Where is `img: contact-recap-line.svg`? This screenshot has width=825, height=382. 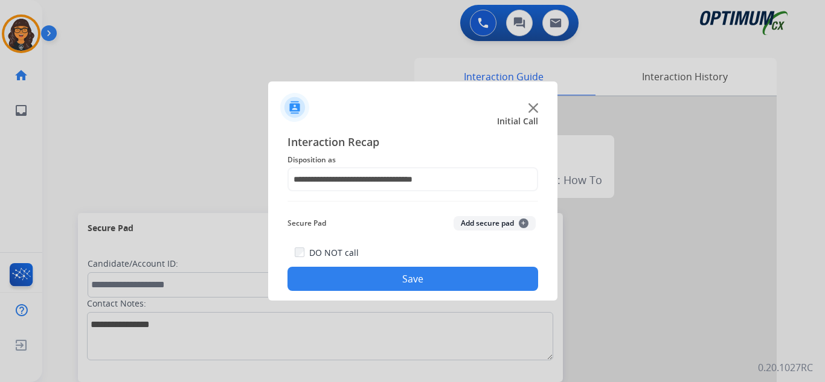
img: contact-recap-line.svg is located at coordinates (413, 201).